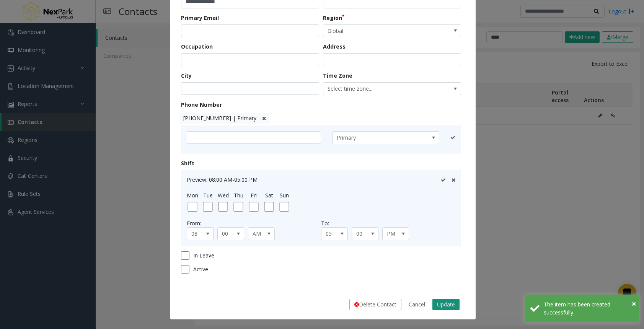 The image size is (644, 329). What do you see at coordinates (284, 195) in the screenshot?
I see `label: Sun` at bounding box center [284, 195].